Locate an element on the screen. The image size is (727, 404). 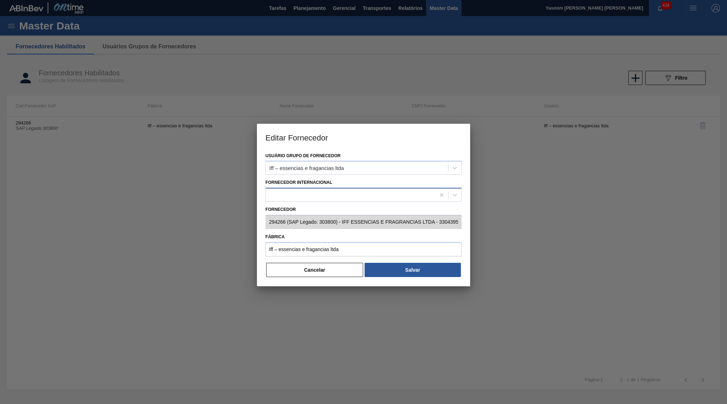
label: Fornecedor is located at coordinates (364, 209).